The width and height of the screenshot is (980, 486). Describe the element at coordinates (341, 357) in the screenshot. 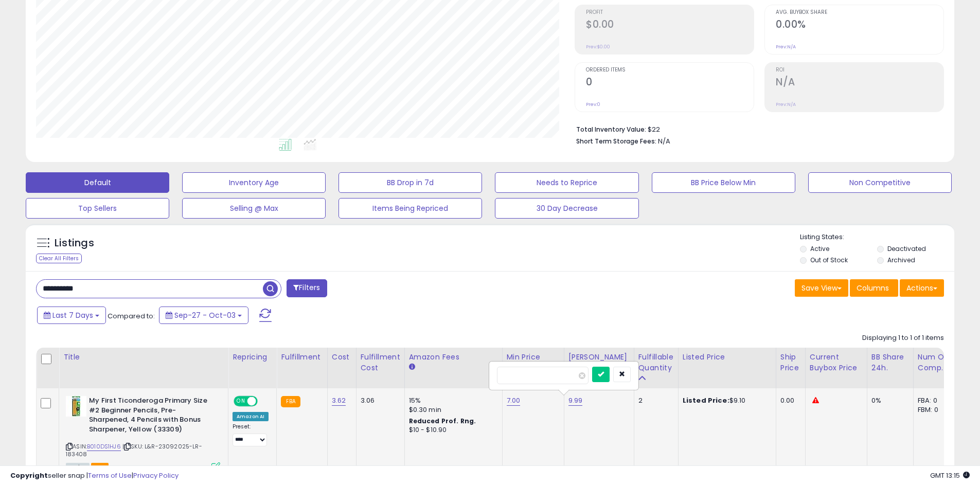

I see `div: Cost` at that location.